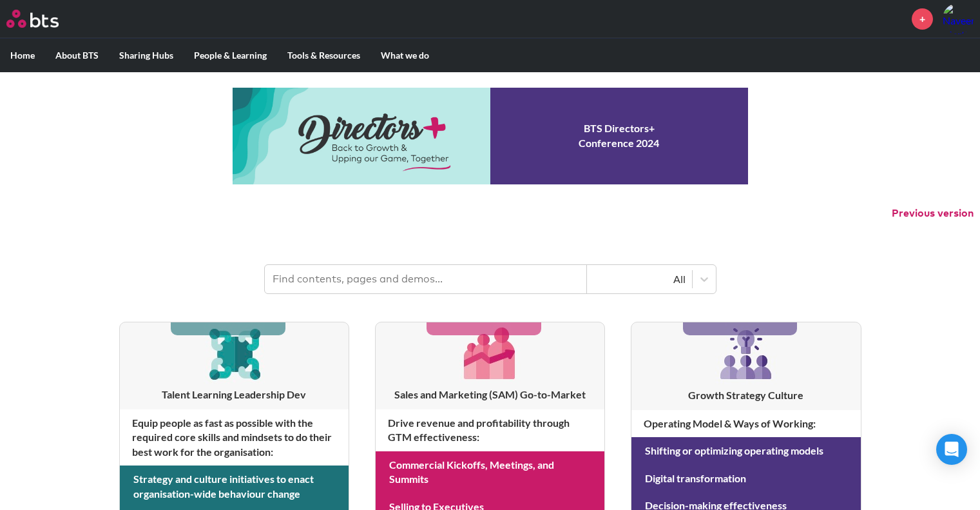 This screenshot has width=980, height=510. Describe the element at coordinates (234, 438) in the screenshot. I see `h4: Equip people as fast as possible with the required core skills and mindsets to do their best work...` at that location.